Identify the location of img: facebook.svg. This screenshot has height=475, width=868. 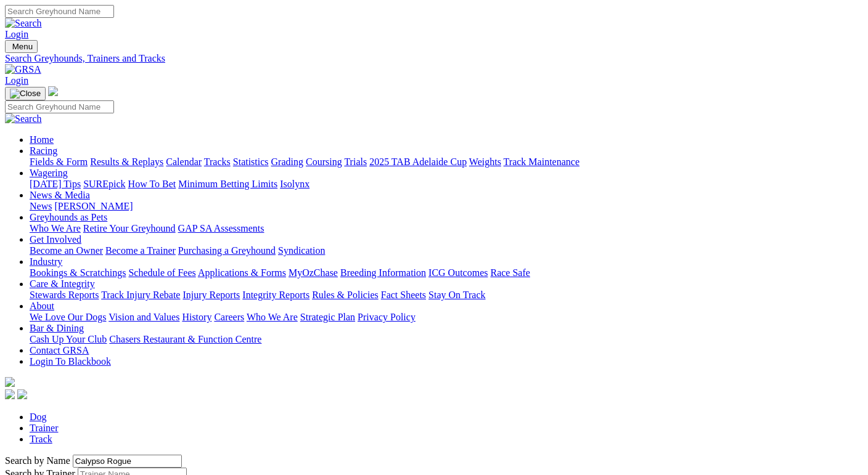
(10, 395).